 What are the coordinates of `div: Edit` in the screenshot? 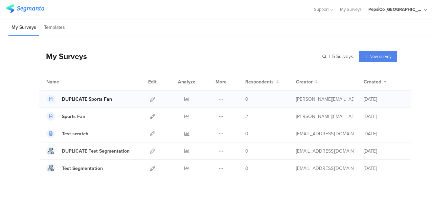 It's located at (152, 82).